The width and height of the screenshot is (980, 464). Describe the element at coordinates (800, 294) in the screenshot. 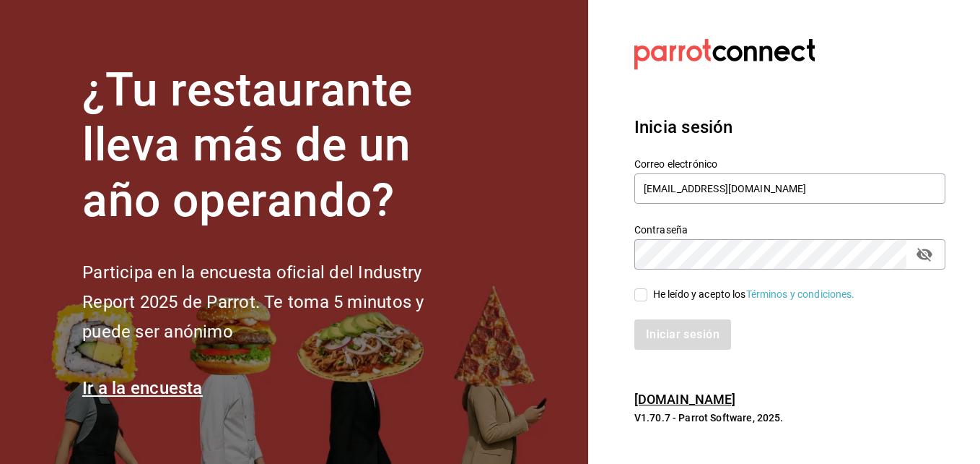

I see `a: Términos y condiciones.` at that location.